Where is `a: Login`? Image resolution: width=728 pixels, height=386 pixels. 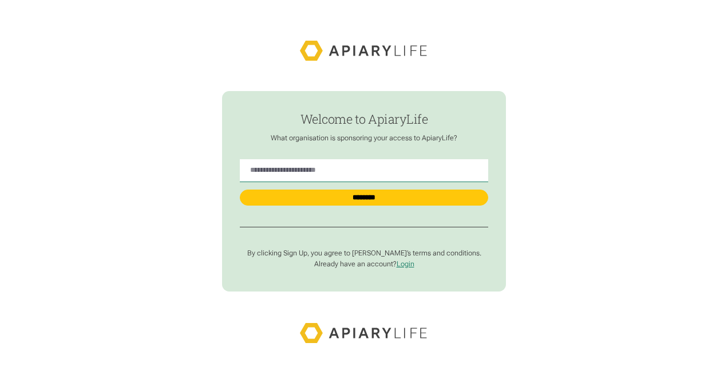
a: Login is located at coordinates (405, 263).